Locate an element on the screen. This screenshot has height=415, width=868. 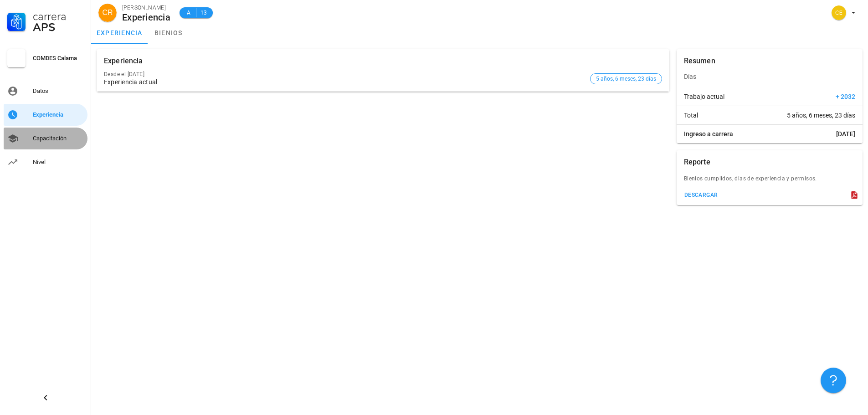
a: Datos is located at coordinates (45, 91).